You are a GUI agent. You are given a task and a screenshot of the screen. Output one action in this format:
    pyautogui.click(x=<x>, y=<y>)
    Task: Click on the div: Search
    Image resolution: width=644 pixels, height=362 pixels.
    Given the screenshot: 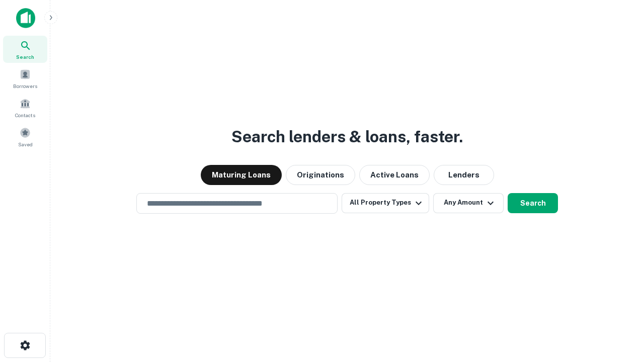 What is the action you would take?
    pyautogui.click(x=25, y=49)
    